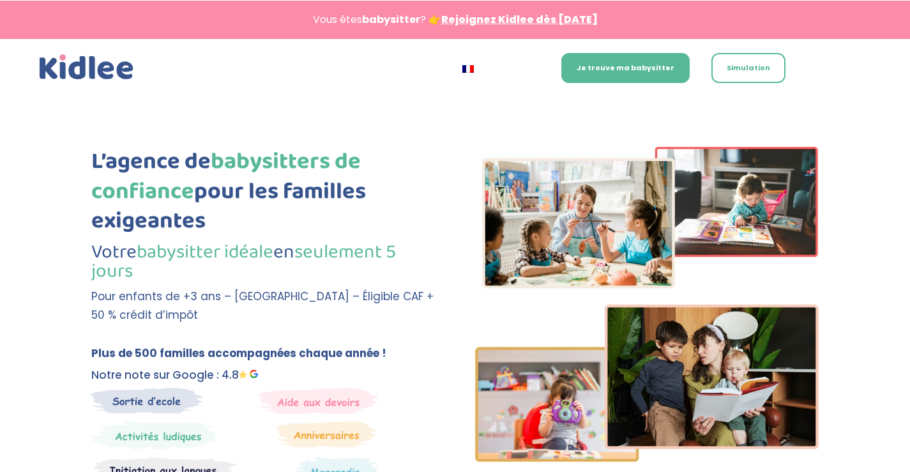 The width and height of the screenshot is (910, 472). What do you see at coordinates (455, 19) in the screenshot?
I see `span: Vous êtes ? 👉` at bounding box center [455, 19].